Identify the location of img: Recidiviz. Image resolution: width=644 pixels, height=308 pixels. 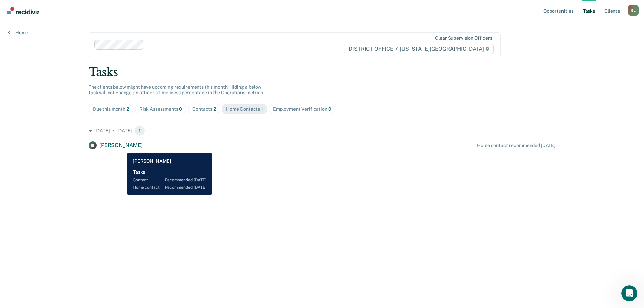
(23, 11).